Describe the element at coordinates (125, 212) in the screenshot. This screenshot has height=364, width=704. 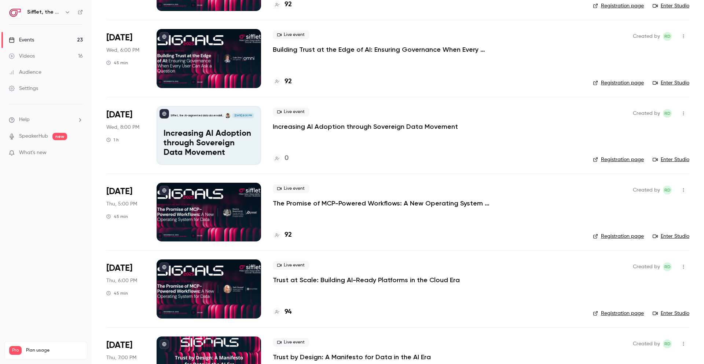
I see `div: Nov 20 Thu, 5:00 PM (Europe/Paris)` at that location.